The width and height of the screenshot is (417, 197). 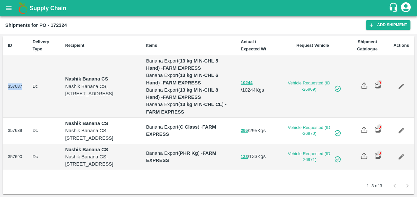 I want to click on b: Items, so click(x=151, y=45).